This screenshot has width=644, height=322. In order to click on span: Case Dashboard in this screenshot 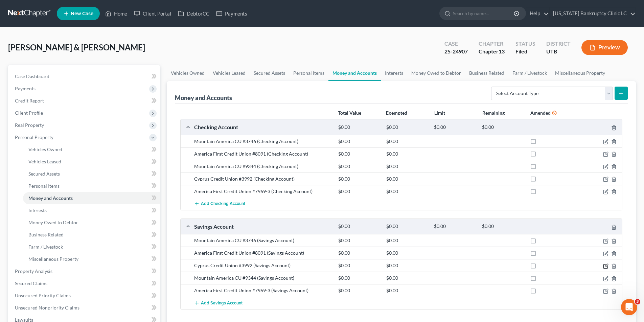, I will do `click(32, 76)`.